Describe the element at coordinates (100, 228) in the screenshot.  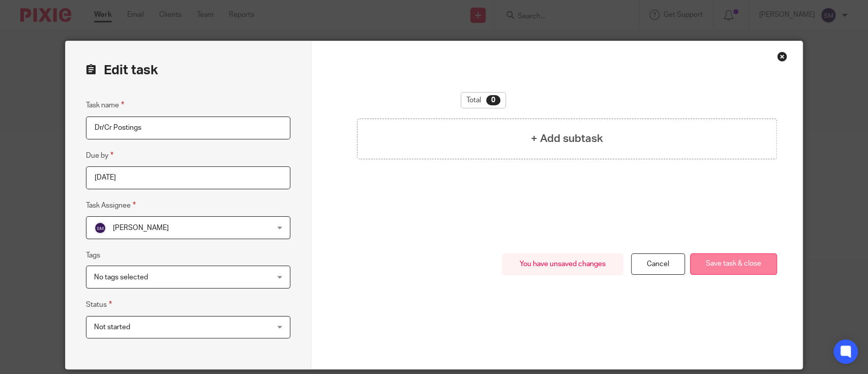
I see `img: svg%3E` at that location.